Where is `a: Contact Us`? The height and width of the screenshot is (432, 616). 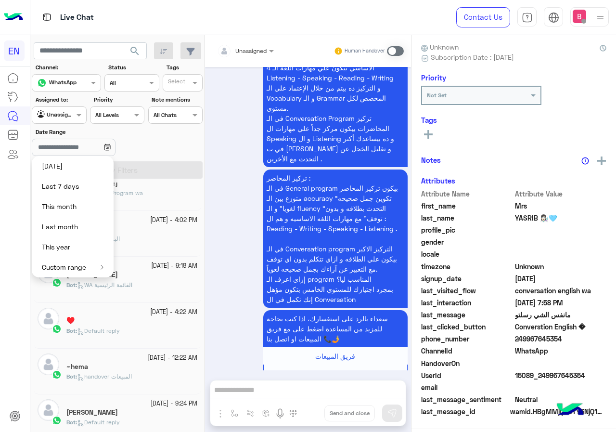 a: Contact Us is located at coordinates (483, 17).